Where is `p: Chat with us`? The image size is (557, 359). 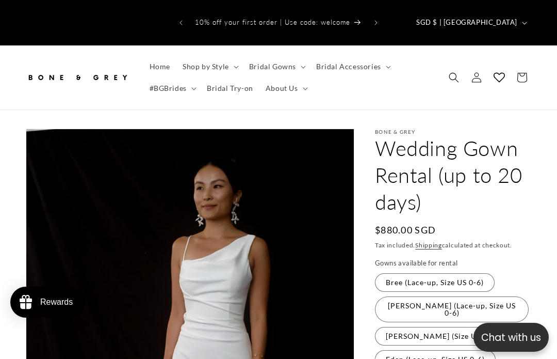
p: Chat with us is located at coordinates (511, 337).